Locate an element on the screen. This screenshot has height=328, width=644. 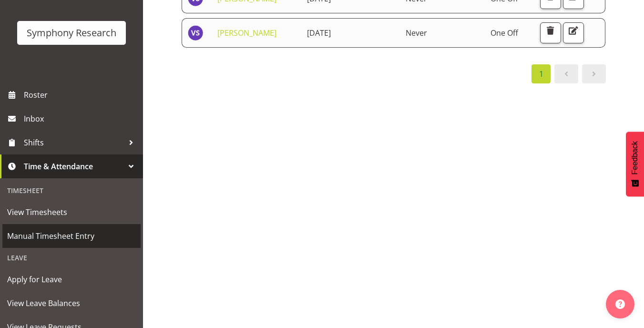
button: Edit Unavailability is located at coordinates (573, 33).